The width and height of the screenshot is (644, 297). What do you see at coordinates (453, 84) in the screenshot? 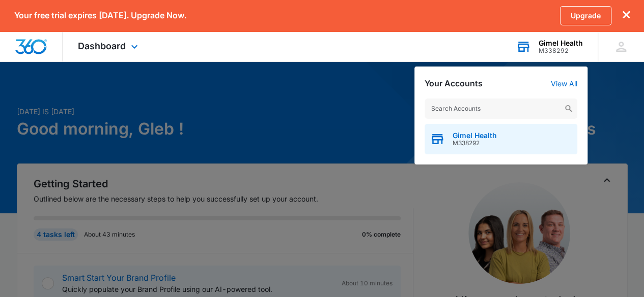
I see `h2: Your Accounts` at bounding box center [453, 84].